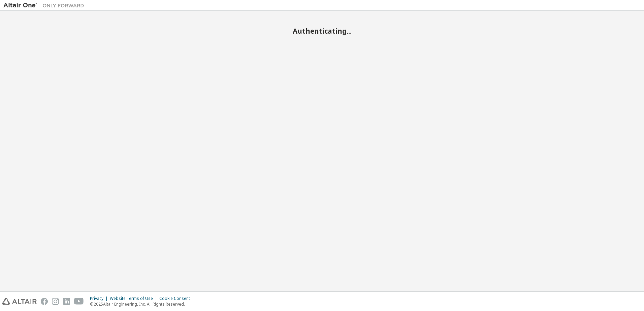  Describe the element at coordinates (79, 302) in the screenshot. I see `img: youtube.svg` at that location.